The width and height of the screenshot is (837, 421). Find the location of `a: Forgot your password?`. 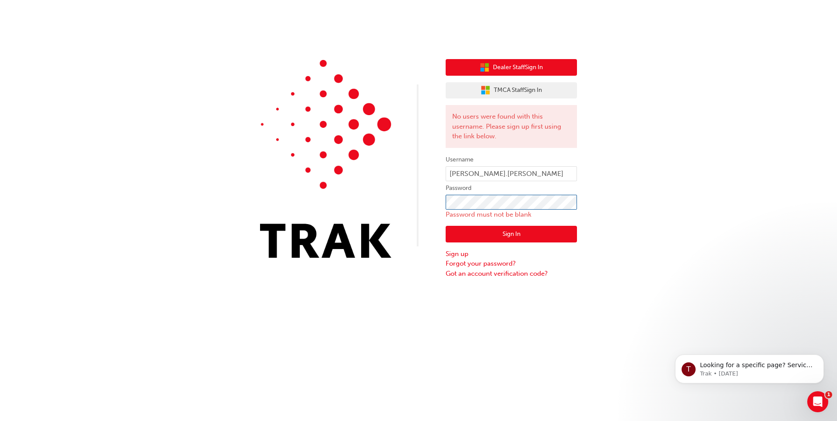

a: Forgot your password? is located at coordinates (511, 264).